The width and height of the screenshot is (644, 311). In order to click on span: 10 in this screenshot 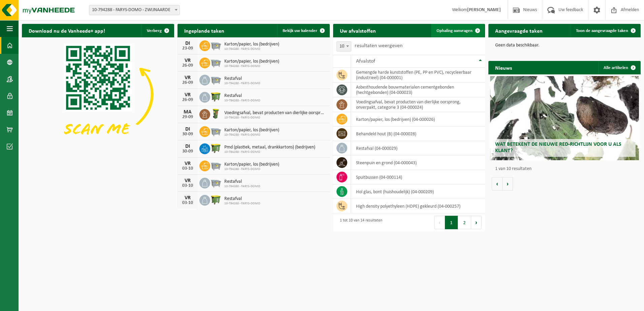, I will do `click(344, 46)`.